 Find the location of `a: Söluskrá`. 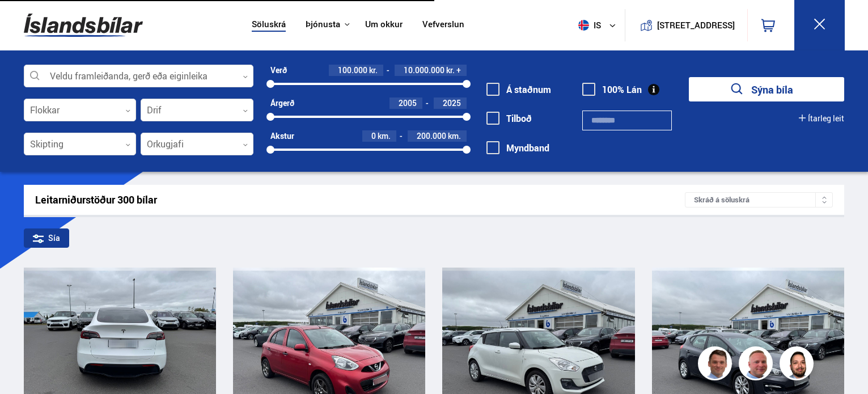

a: Söluskrá is located at coordinates (269, 25).